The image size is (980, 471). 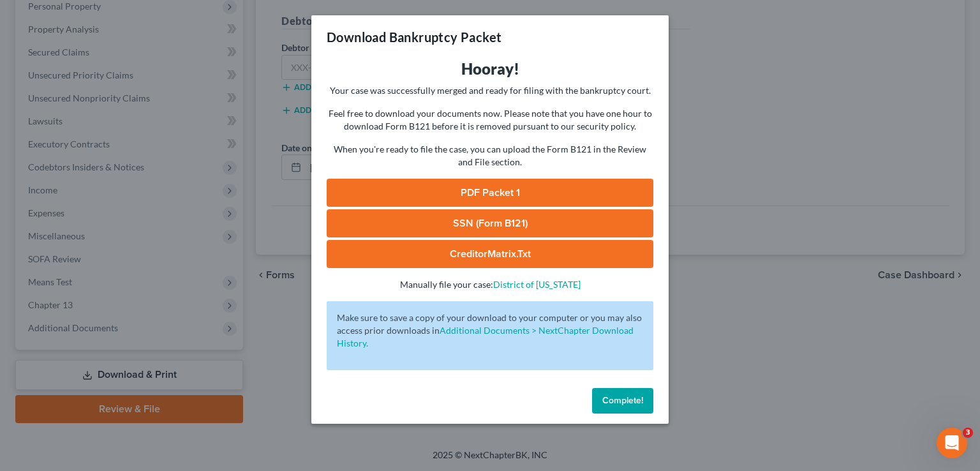 I want to click on h3: Download Bankruptcy Packet, so click(x=414, y=37).